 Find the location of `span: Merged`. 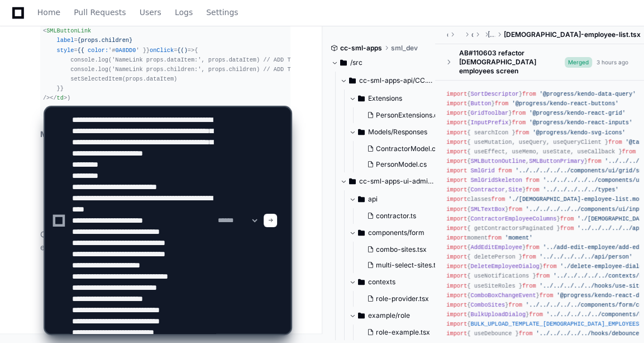

span: Merged is located at coordinates (578, 62).